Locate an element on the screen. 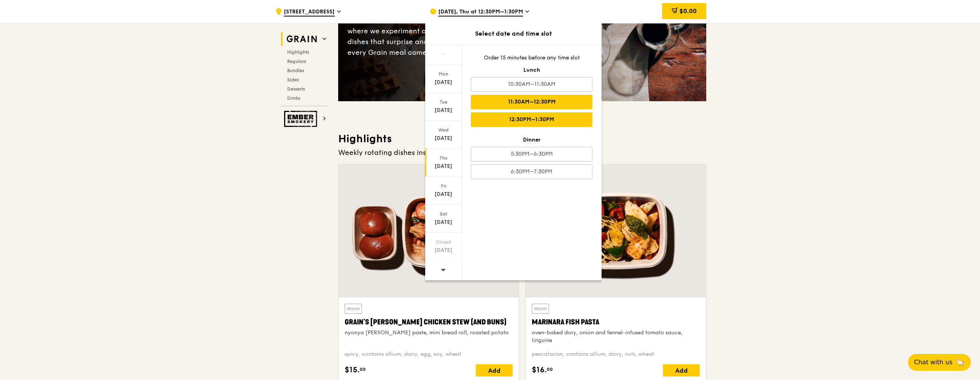  div: Weekly rotating dishes inspired by flavours from around the world. is located at coordinates (522, 152).